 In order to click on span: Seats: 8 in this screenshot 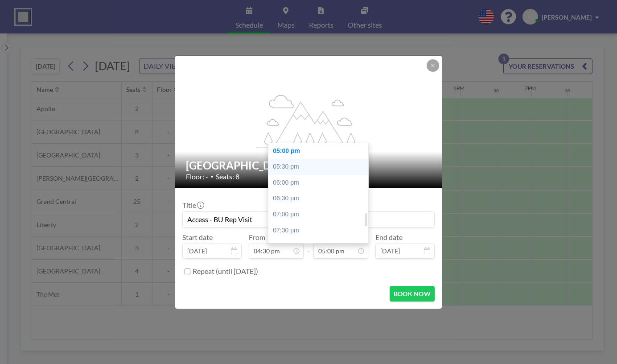, I will do `click(227, 177)`.